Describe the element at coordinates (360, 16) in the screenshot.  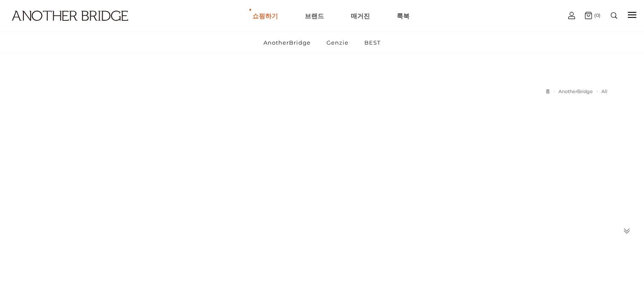
I see `a: 매거진` at that location.